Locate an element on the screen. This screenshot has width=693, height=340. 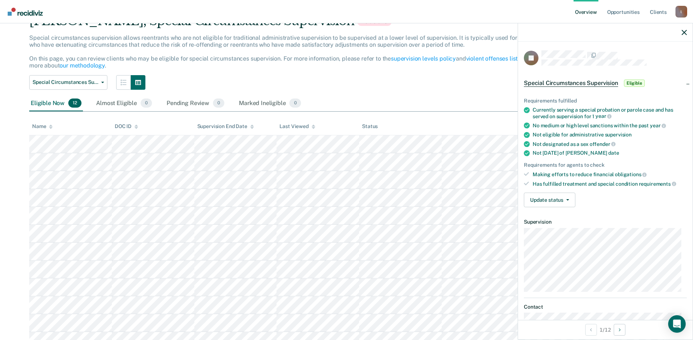
span: supervision is located at coordinates (618, 135).